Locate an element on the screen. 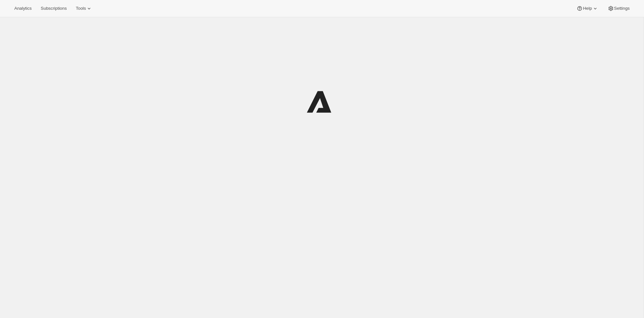  span: Subscriptions is located at coordinates (54, 8).